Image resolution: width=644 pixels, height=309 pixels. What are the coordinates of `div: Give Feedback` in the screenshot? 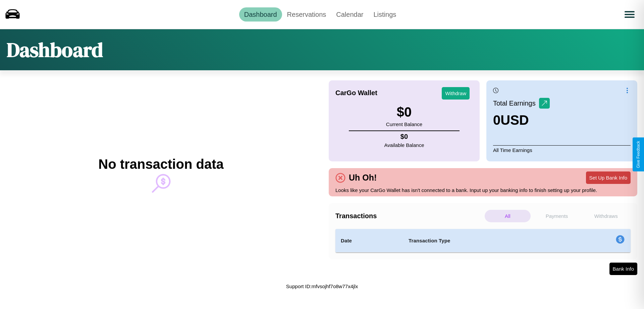 It's located at (638, 154).